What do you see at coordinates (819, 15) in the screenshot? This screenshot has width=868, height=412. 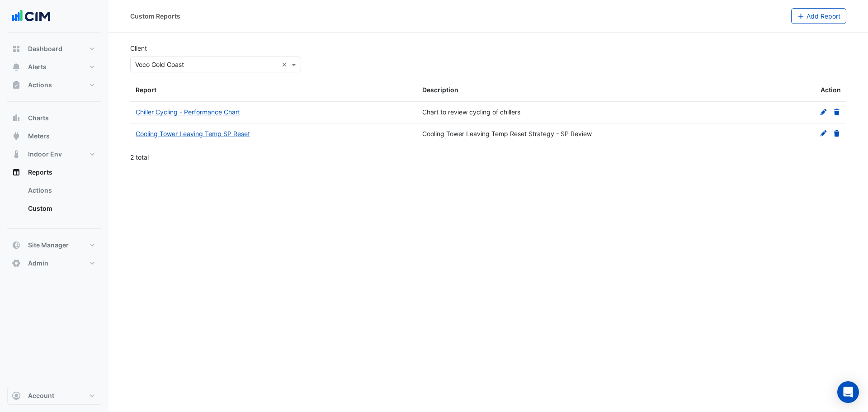 I see `button: Add Report` at bounding box center [819, 15].